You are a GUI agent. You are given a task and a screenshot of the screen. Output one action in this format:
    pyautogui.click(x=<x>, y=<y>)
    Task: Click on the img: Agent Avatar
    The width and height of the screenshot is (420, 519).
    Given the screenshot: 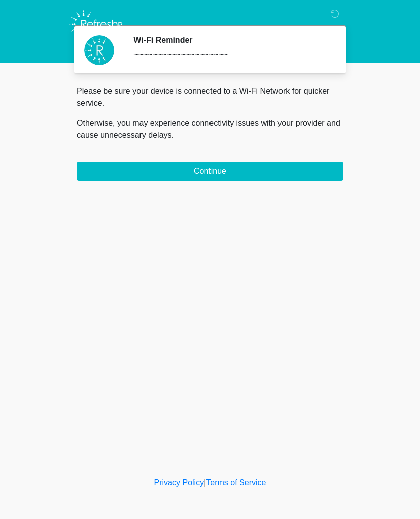 What is the action you would take?
    pyautogui.click(x=99, y=50)
    